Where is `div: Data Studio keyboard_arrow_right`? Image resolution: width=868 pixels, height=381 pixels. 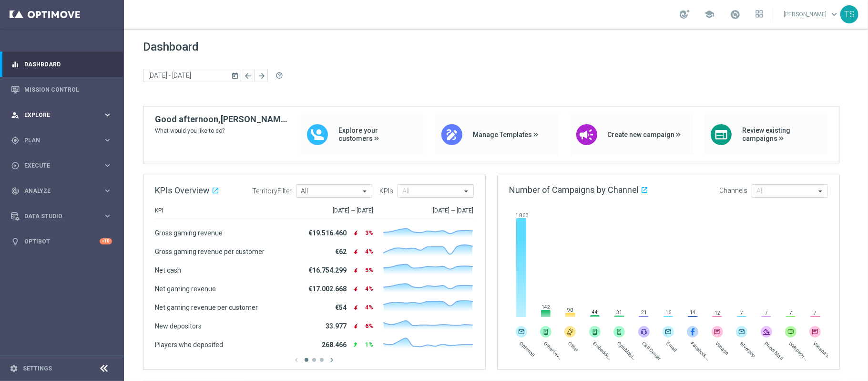 div: Data Studio keyboard_arrow_right is located at coordinates (61, 216).